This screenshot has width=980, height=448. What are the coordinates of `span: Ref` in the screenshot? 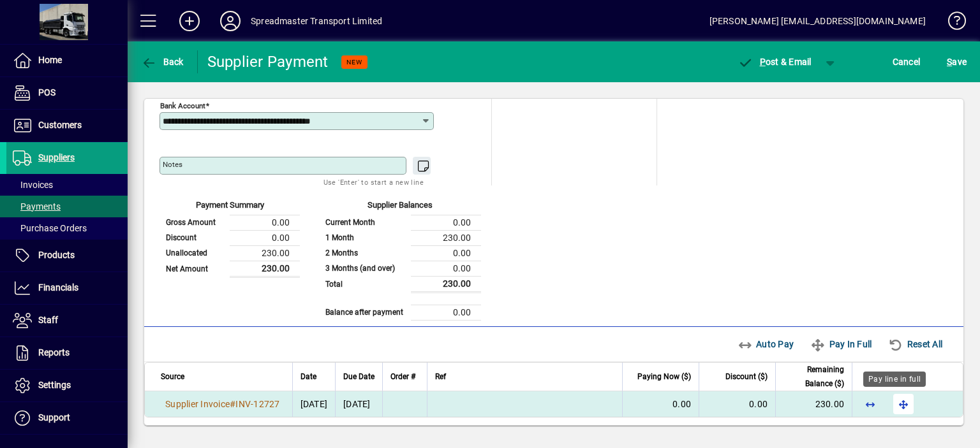 It's located at (440, 377).